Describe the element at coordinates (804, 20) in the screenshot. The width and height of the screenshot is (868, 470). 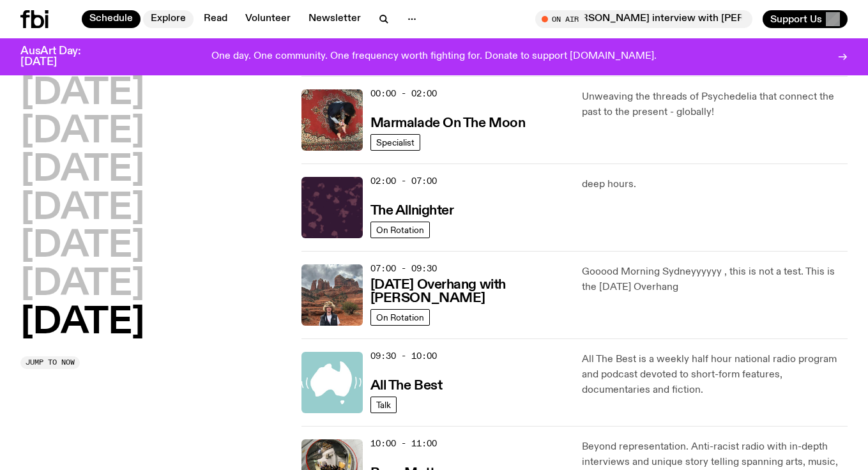
I see `button: Support Us` at that location.